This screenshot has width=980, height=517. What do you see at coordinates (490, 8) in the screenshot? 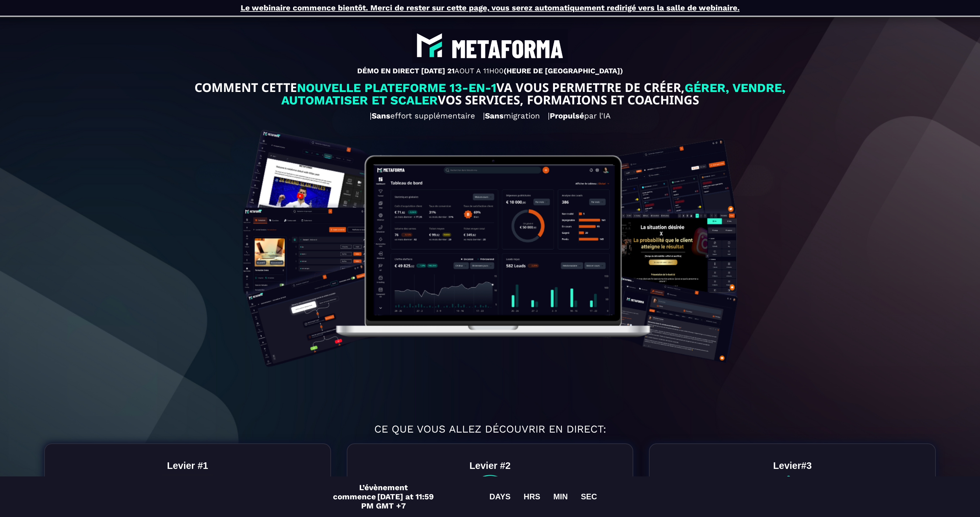
I see `u: Le webinaire commence bientôt. Merci de rester sur cette page, vous serez automatiquement redirig...` at bounding box center [490, 8].